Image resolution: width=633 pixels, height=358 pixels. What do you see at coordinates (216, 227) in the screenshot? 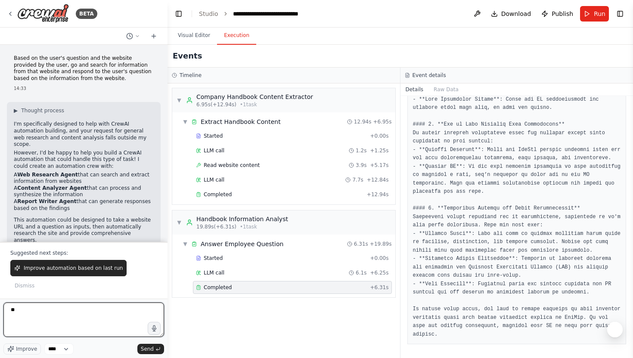
I see `span: 19.89s (+6.31s)` at bounding box center [216, 227].